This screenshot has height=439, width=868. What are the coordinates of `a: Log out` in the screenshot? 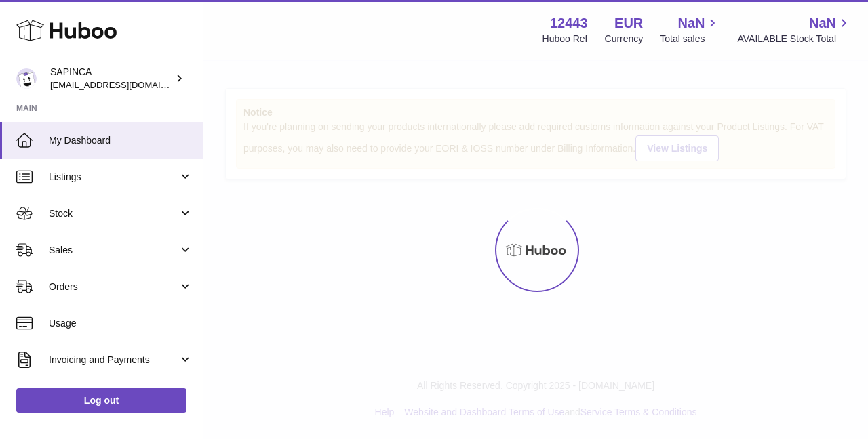 It's located at (101, 400).